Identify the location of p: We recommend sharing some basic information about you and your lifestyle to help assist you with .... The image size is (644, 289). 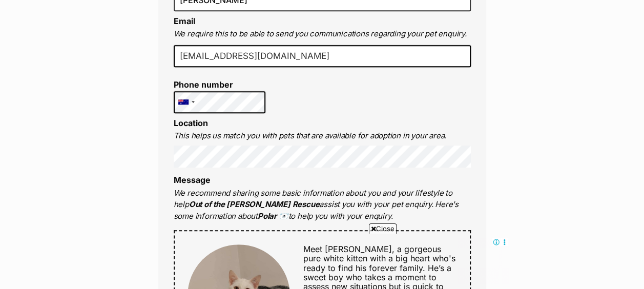
(322, 205).